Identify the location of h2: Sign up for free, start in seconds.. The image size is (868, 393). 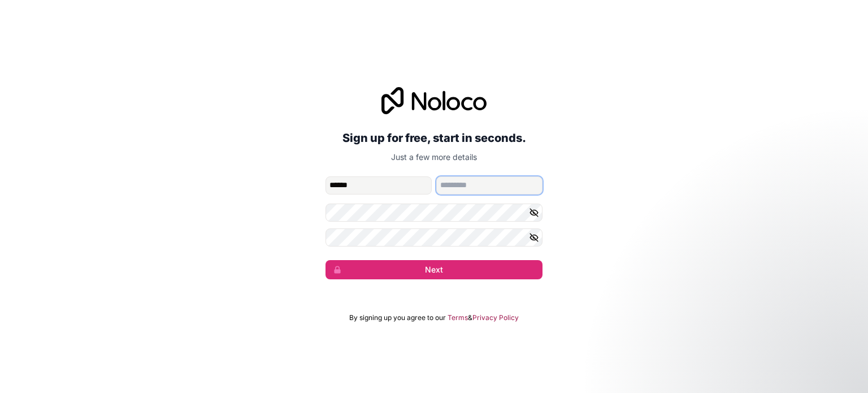
(434, 138).